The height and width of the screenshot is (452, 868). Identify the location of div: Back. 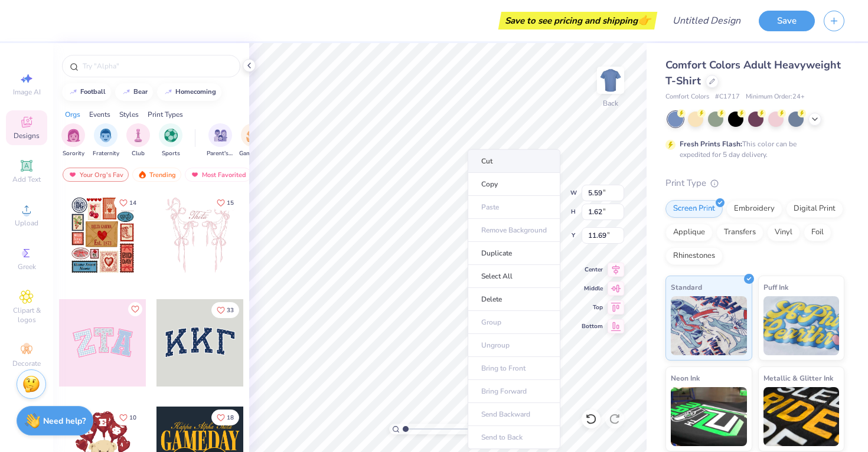
(611, 103).